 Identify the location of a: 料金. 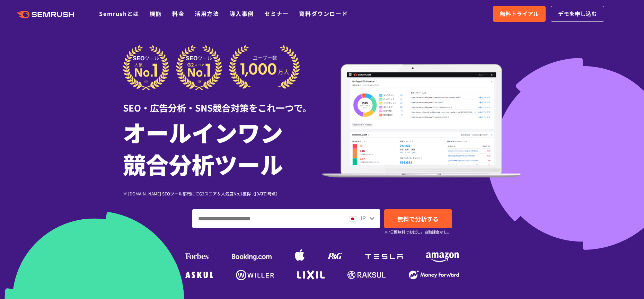
(178, 13).